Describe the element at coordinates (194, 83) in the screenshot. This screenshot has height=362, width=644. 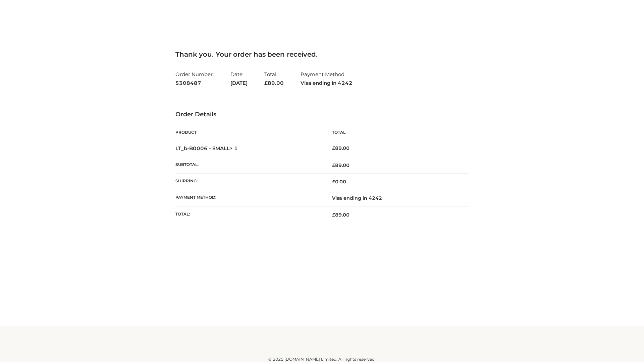
I see `strong: 5308487` at that location.